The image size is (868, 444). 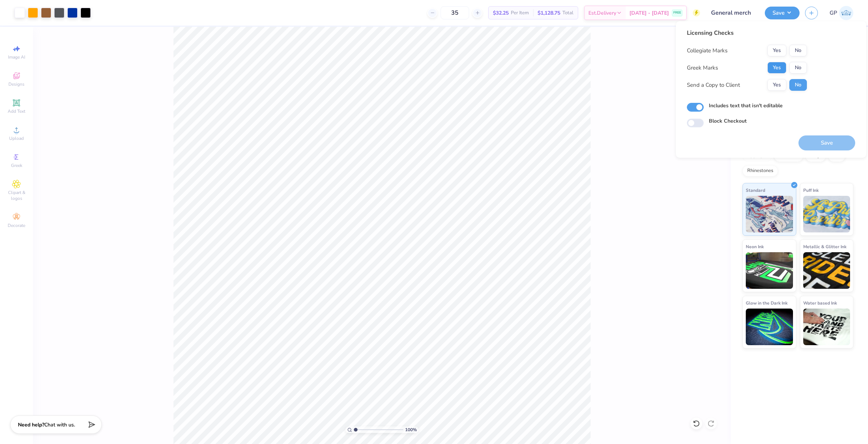 What do you see at coordinates (17, 166) in the screenshot?
I see `span: Greek` at bounding box center [17, 166].